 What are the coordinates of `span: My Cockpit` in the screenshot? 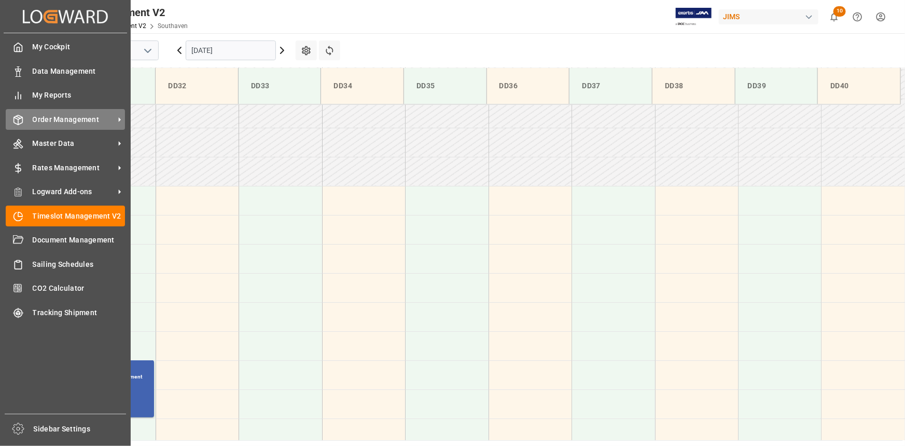 It's located at (79, 47).